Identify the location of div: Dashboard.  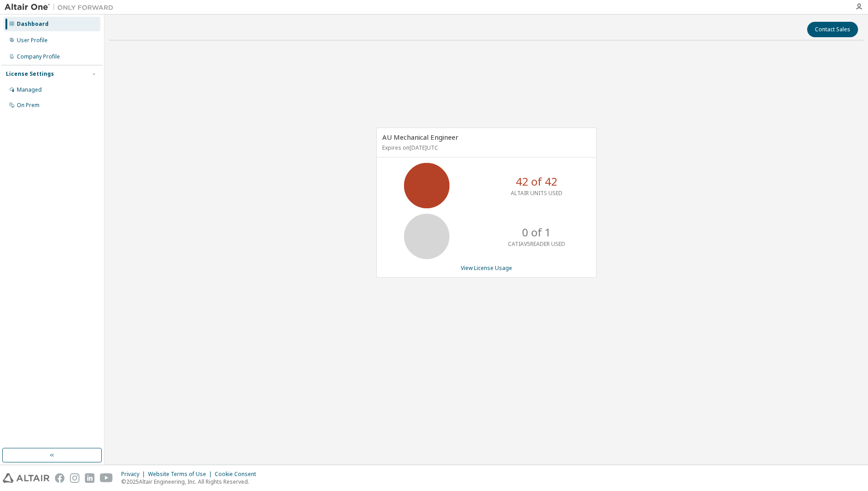
(33, 24).